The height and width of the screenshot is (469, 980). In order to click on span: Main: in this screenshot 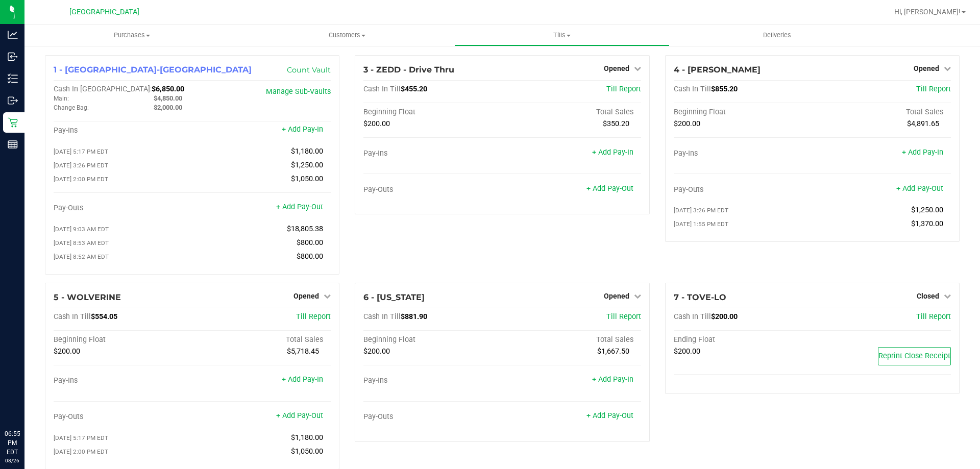, I will do `click(61, 98)`.